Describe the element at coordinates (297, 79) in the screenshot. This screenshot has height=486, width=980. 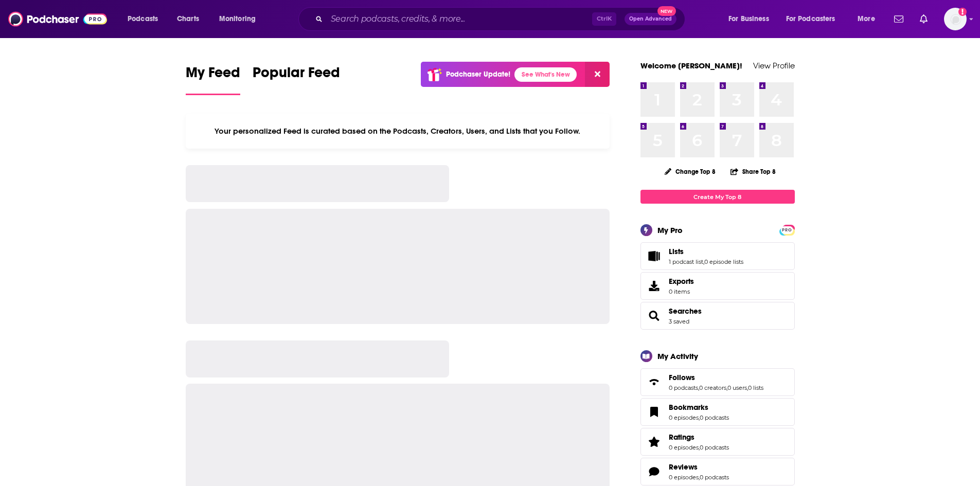
I see `a: Popular Feed` at that location.